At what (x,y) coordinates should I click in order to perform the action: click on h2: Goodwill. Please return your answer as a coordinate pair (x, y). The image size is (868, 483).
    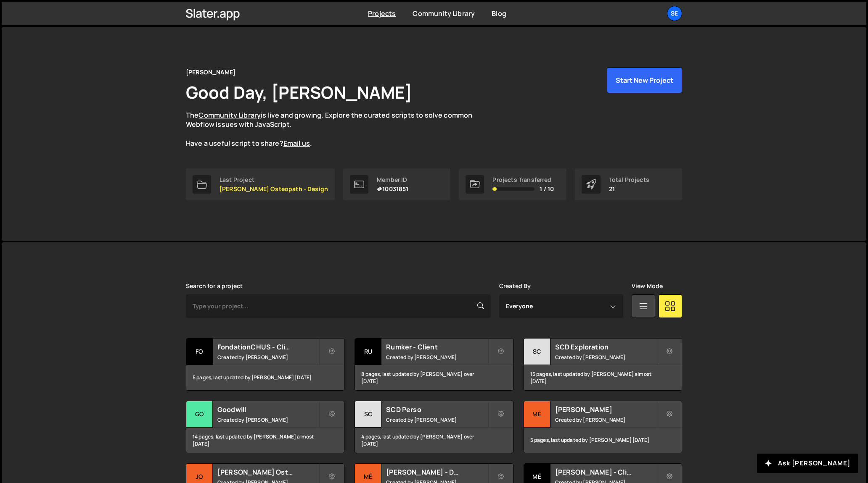
    Looking at the image, I should click on (268, 409).